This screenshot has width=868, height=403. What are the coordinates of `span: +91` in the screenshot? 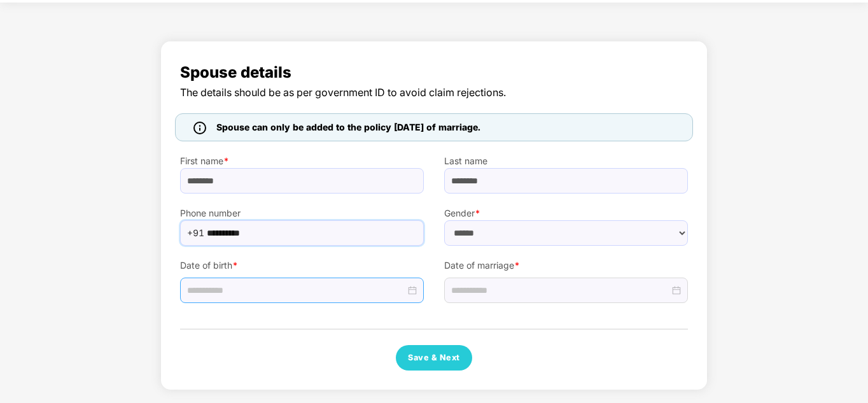 It's located at (195, 233).